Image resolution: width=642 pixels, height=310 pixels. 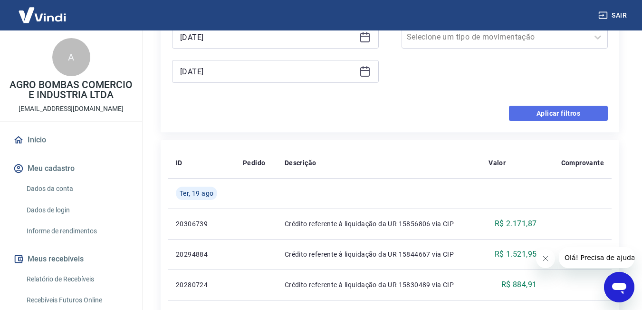 What do you see at coordinates (301, 163) in the screenshot?
I see `p: Descrição` at bounding box center [301, 163].